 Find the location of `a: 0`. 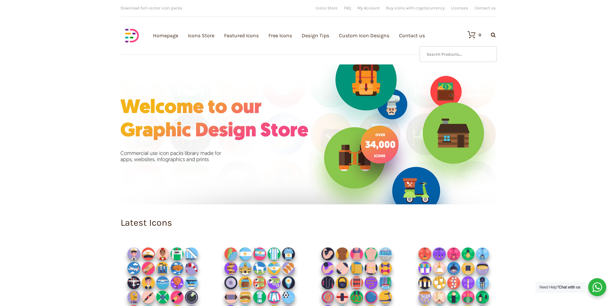

a: 0 is located at coordinates (472, 35).